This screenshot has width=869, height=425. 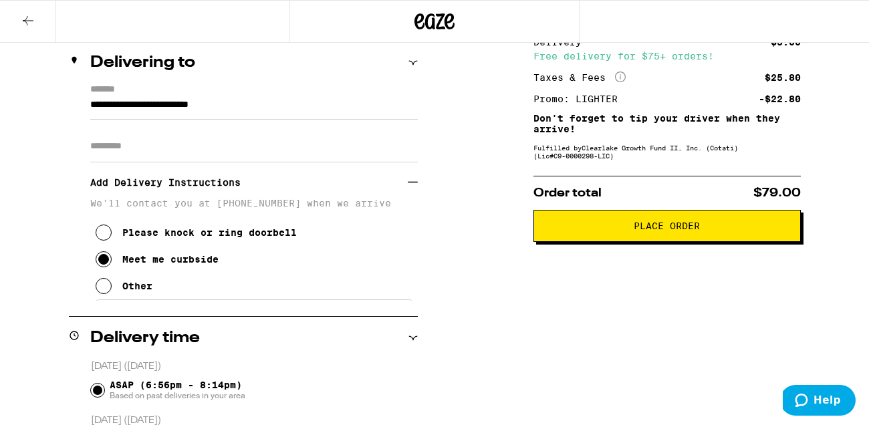 What do you see at coordinates (667, 56) in the screenshot?
I see `div: Free delivery for $75+ orders!` at bounding box center [667, 56].